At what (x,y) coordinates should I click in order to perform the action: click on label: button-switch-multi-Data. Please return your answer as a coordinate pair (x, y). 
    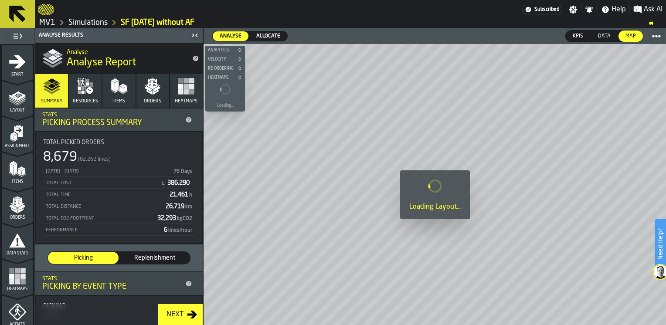
    Looking at the image, I should click on (604, 36).